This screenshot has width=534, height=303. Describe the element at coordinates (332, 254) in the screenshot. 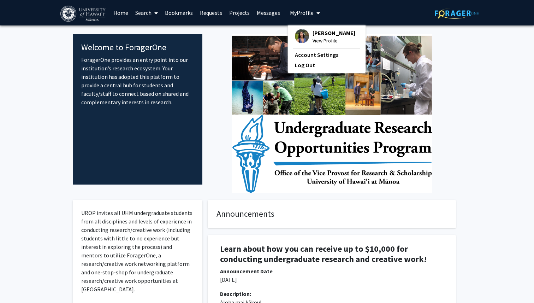

I see `h1: Learn about how you can receive up to $10,000 for conducting undergraduate research and creative ...` at that location.